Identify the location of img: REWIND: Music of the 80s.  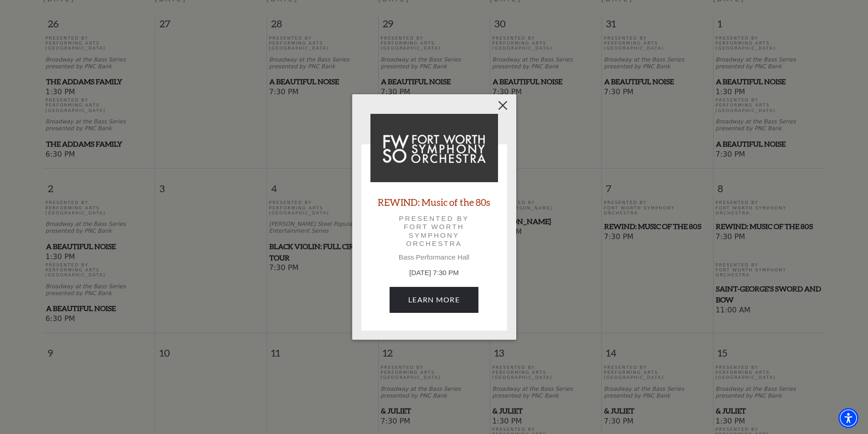
(434, 148).